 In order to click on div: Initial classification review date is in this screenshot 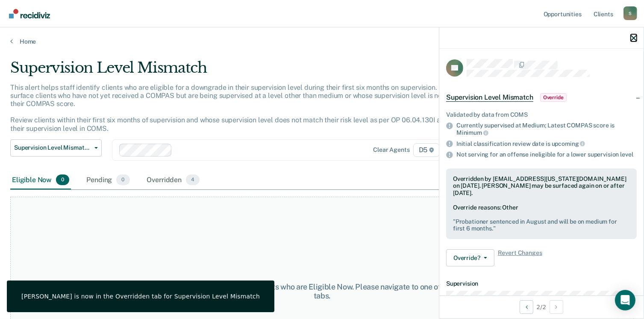, I will do `click(546, 144)`.